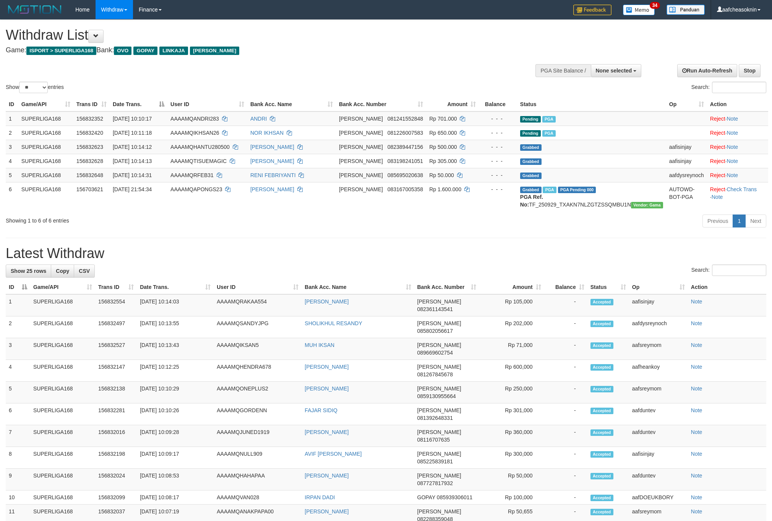 The height and width of the screenshot is (521, 772). Describe the element at coordinates (257, 480) in the screenshot. I see `td: AAAAMQHAHAPAA` at that location.